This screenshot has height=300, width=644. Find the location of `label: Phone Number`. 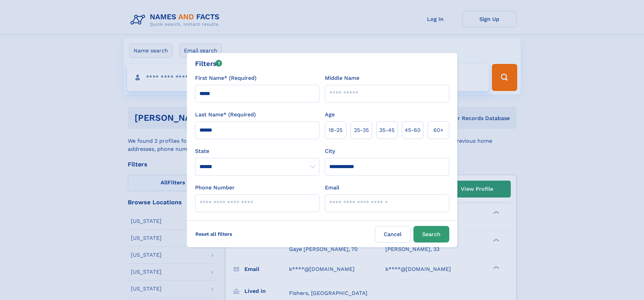

label: Phone Number is located at coordinates (215, 188).